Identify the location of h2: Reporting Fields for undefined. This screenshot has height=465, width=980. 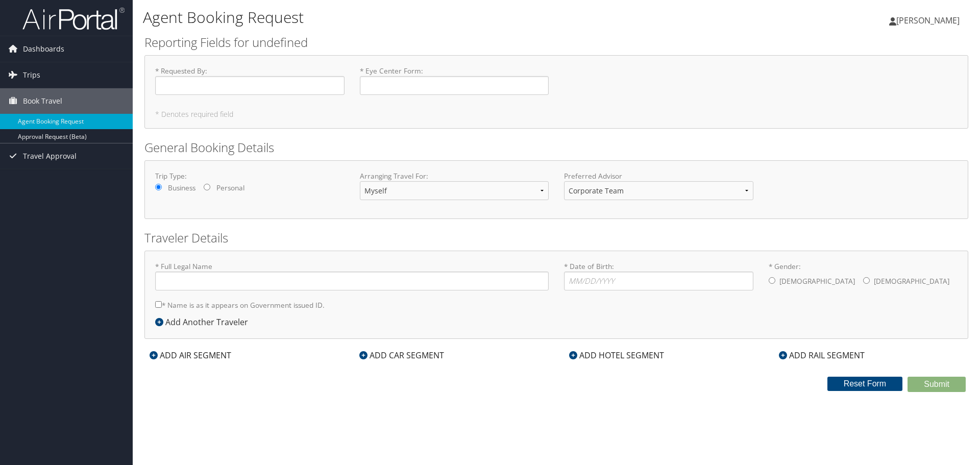
(556, 42).